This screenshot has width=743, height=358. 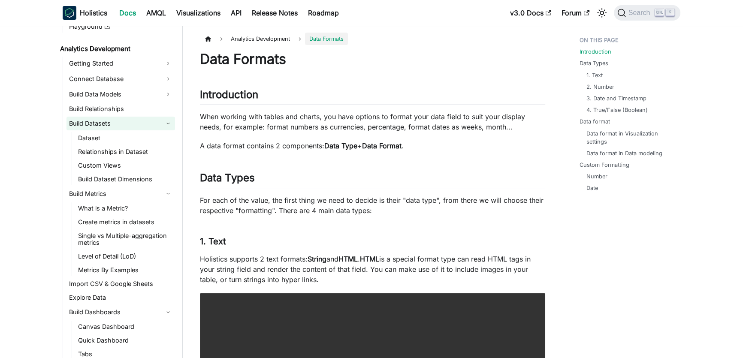 I want to click on button: Search (Ctrl+K), so click(x=647, y=13).